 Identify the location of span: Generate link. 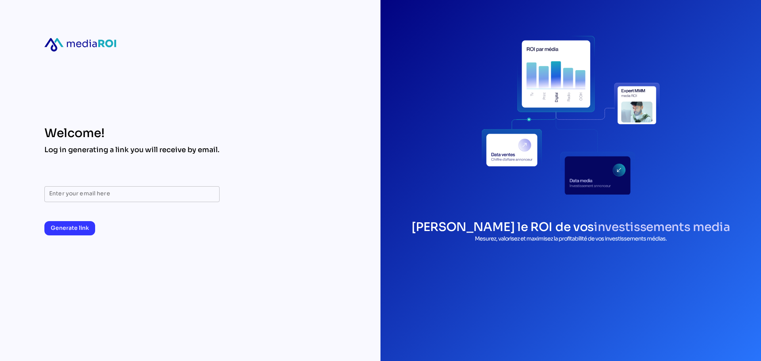
(70, 228).